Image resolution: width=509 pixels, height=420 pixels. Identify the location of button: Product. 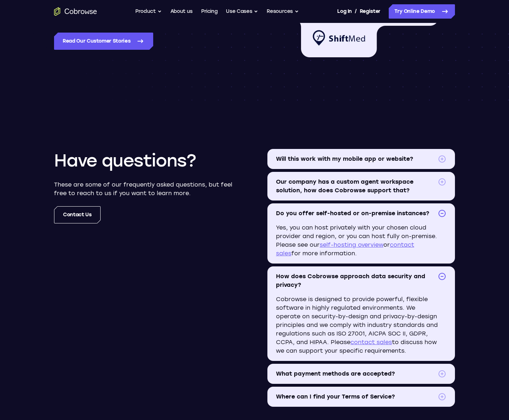
(148, 11).